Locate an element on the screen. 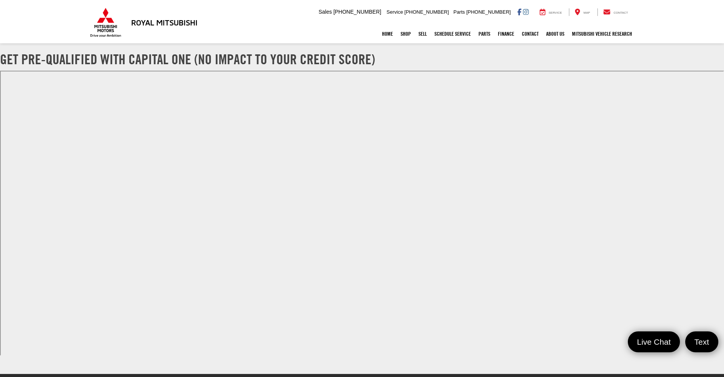  a: Shop is located at coordinates (406, 34).